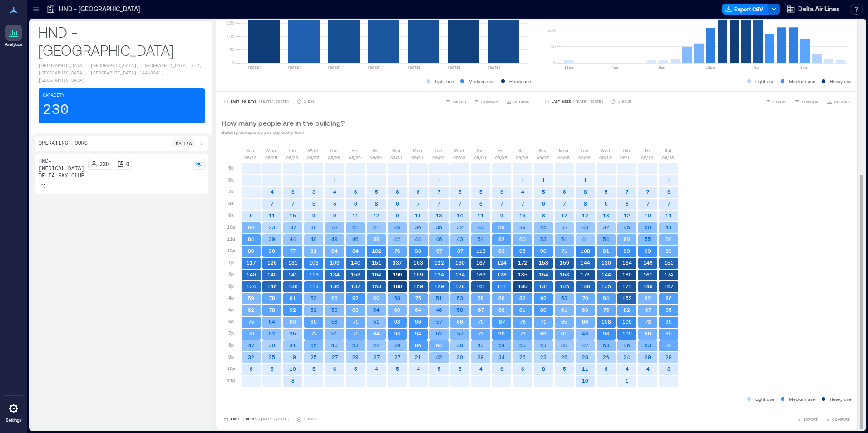  What do you see at coordinates (250, 157) in the screenshot?
I see `p: 08/24` at bounding box center [250, 157].